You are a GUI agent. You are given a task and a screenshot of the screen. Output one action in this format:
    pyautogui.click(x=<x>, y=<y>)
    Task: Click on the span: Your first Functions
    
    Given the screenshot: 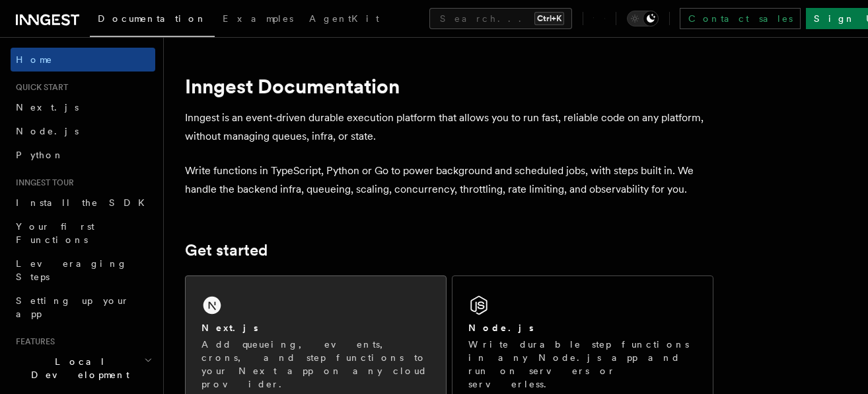 What is the action you would take?
    pyautogui.click(x=54, y=232)
    